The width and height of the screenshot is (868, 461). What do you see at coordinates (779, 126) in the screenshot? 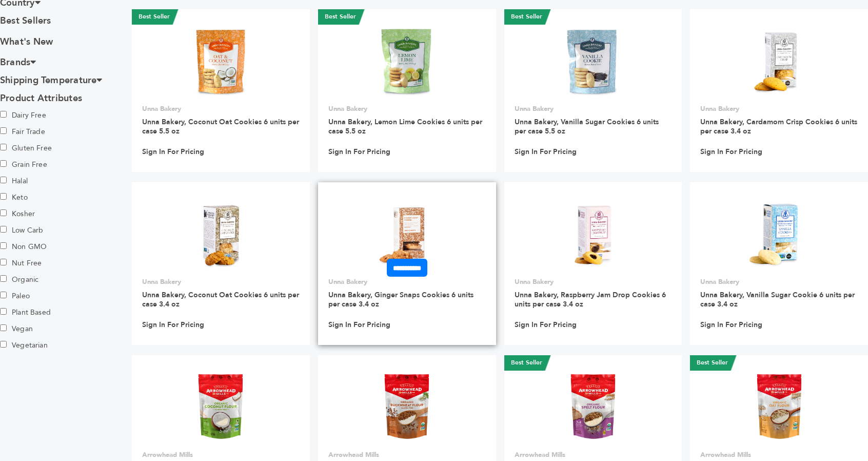
I see `a: Unna Bakery, Cardamom Crisp Cookies 6 units per case 3.4 oz` at bounding box center [779, 126].